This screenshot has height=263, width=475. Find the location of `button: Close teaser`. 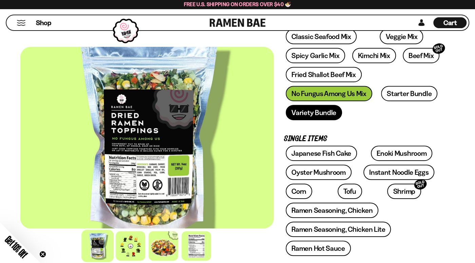

button: Close teaser is located at coordinates (43, 254).